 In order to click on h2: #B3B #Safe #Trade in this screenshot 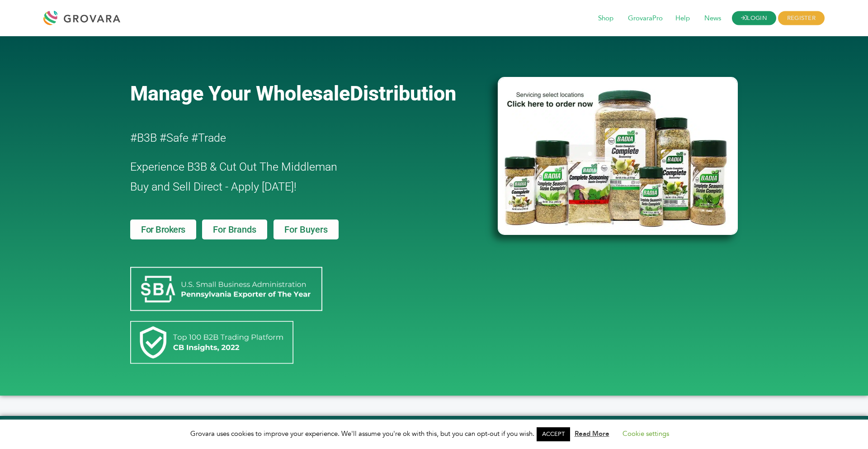, I will do `click(288, 138)`.